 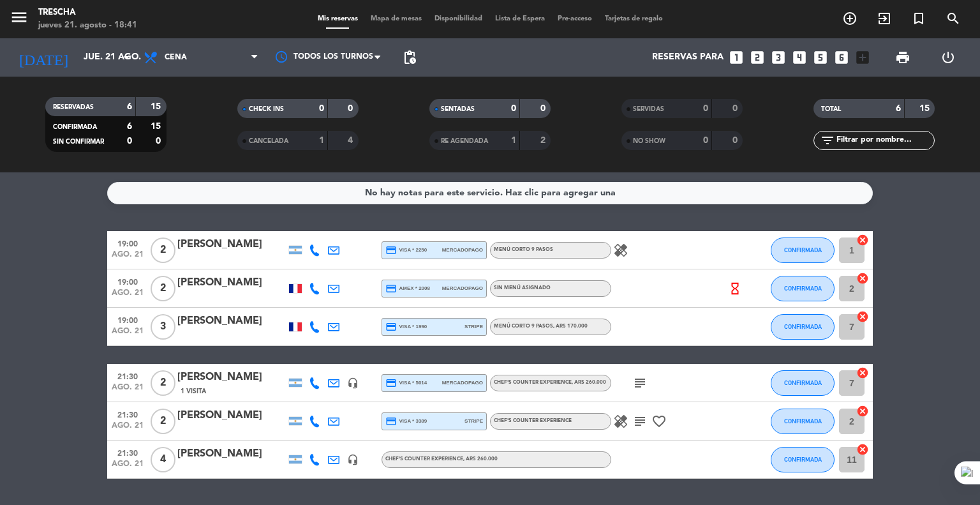 What do you see at coordinates (688, 58) in the screenshot?
I see `span: Reservas para` at bounding box center [688, 58].